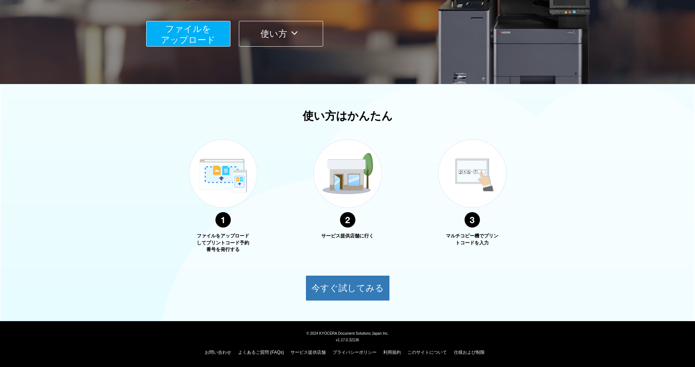 The width and height of the screenshot is (695, 367). What do you see at coordinates (347, 332) in the screenshot?
I see `span: © 2024 KYOCERA Document Solutions Japan Inc.` at bounding box center [347, 332].